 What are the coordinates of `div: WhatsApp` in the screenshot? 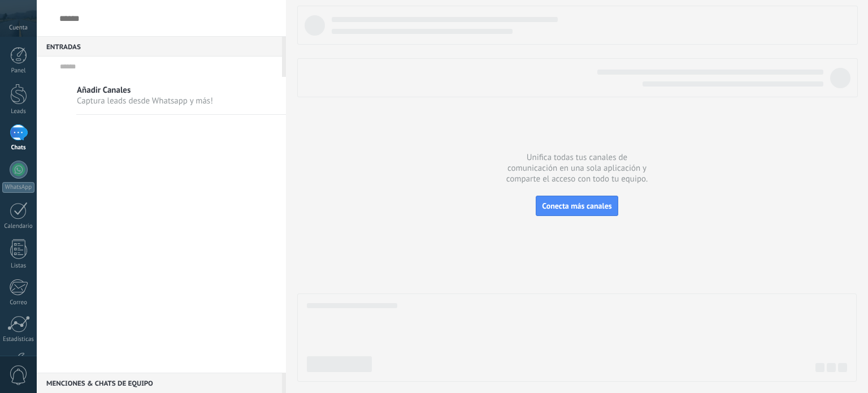 It's located at (18, 187).